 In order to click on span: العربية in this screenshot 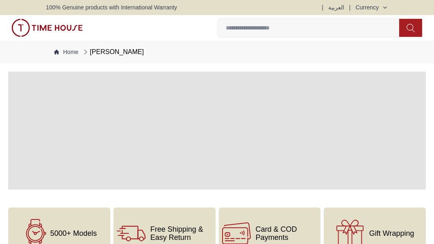, I will do `click(336, 7)`.